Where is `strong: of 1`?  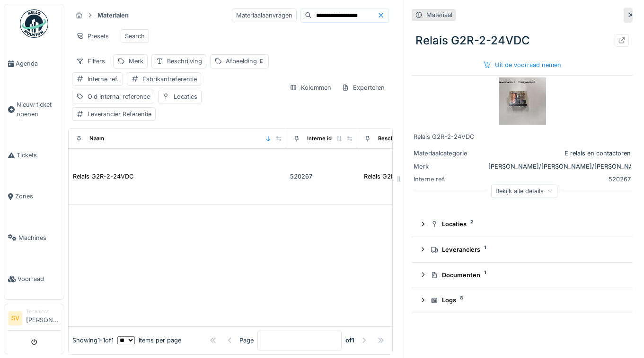
strong: of 1 is located at coordinates (350, 340).